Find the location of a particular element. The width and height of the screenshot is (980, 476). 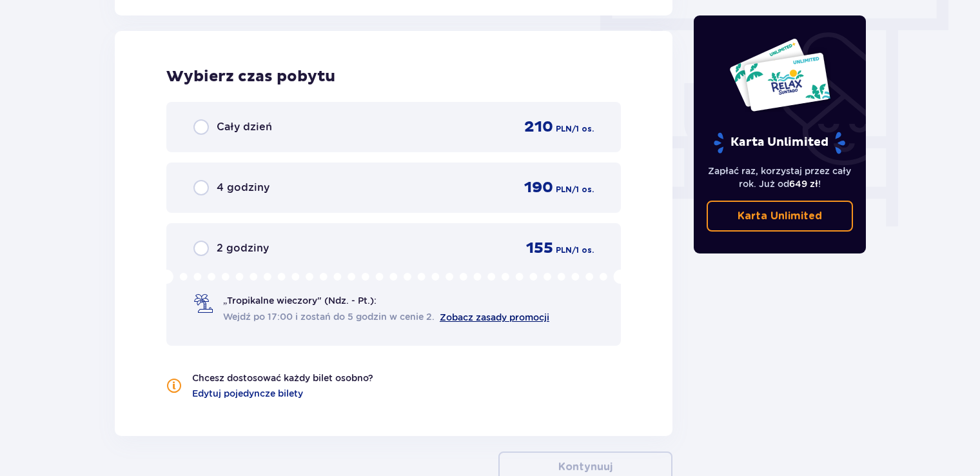

span: 190 is located at coordinates (538, 187).